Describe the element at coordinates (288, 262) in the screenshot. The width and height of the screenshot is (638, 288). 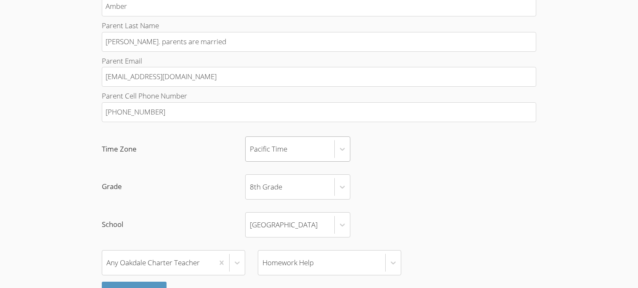
I see `div: Homework Help` at that location.